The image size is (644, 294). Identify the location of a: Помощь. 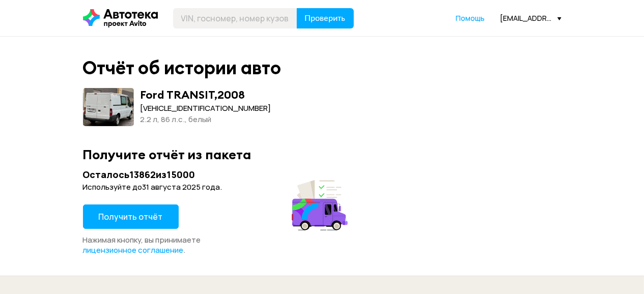
(470, 18).